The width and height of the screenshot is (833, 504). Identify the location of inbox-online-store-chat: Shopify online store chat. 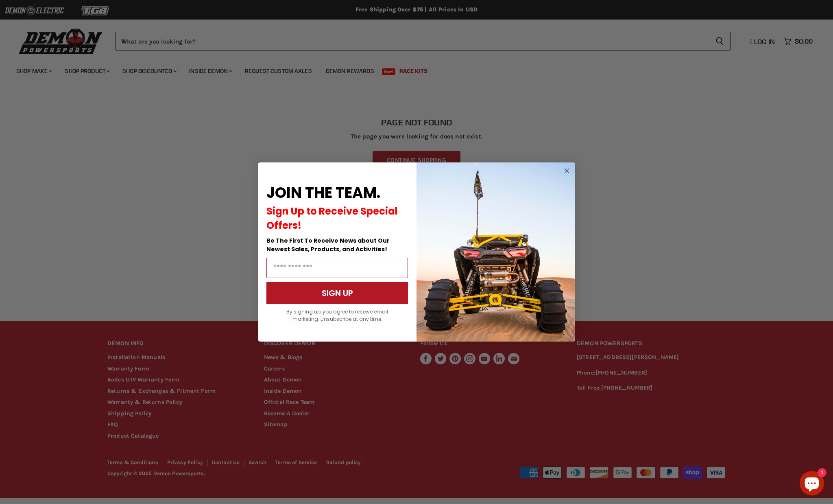
(812, 484).